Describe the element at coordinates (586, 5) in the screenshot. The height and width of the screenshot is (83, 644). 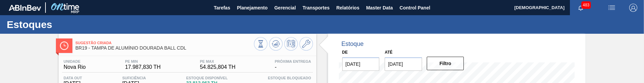
I see `span: 483` at that location.